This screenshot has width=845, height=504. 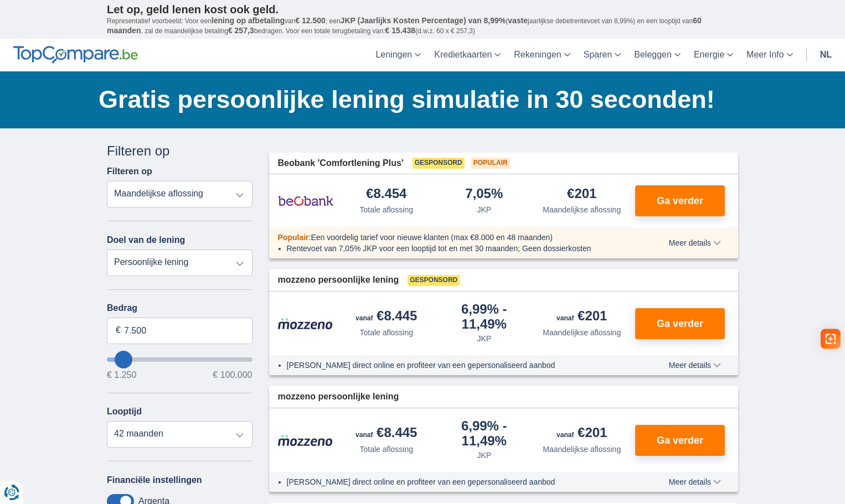 What do you see at coordinates (541, 55) in the screenshot?
I see `a: Rekeningen` at bounding box center [541, 55].